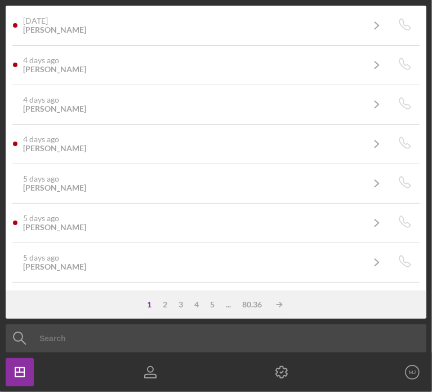 The width and height of the screenshot is (432, 392). Describe the element at coordinates (41, 179) in the screenshot. I see `time: 2025-08-27 22:44` at that location.